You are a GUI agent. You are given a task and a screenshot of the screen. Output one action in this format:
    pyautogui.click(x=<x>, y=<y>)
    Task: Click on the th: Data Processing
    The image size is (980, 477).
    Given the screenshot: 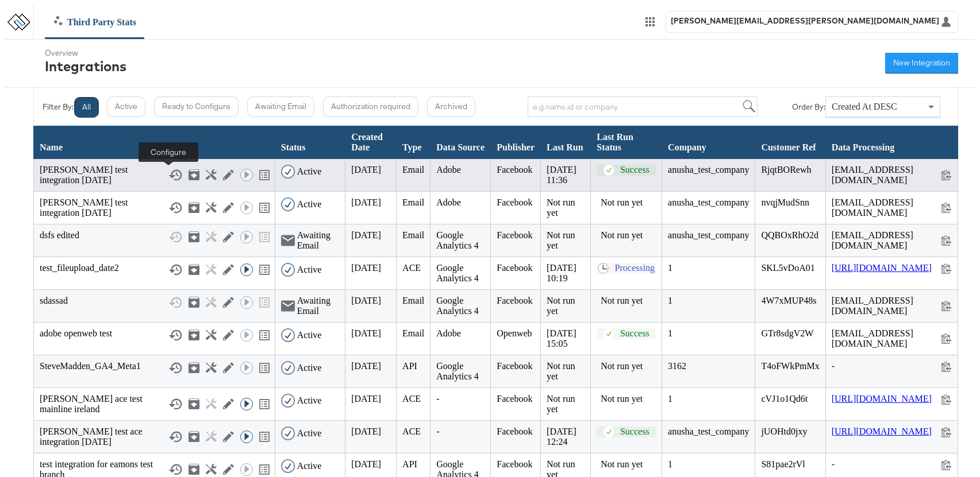 What is the action you would take?
    pyautogui.click(x=891, y=142)
    